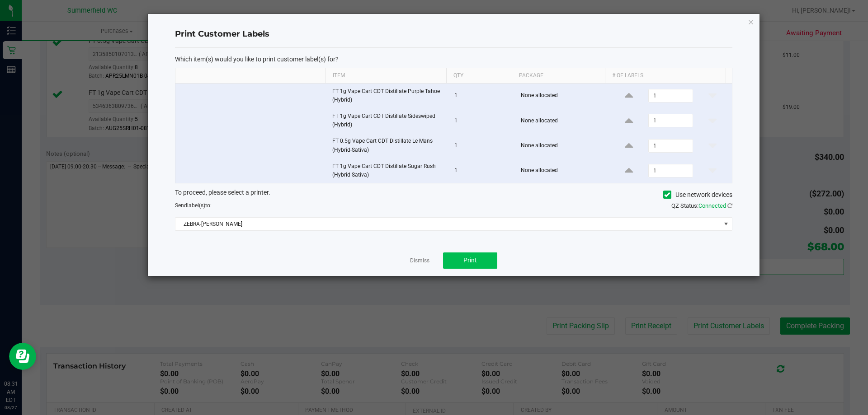 Image resolution: width=868 pixels, height=415 pixels. What do you see at coordinates (196, 206) in the screenshot?
I see `span: label(s)` at bounding box center [196, 206].